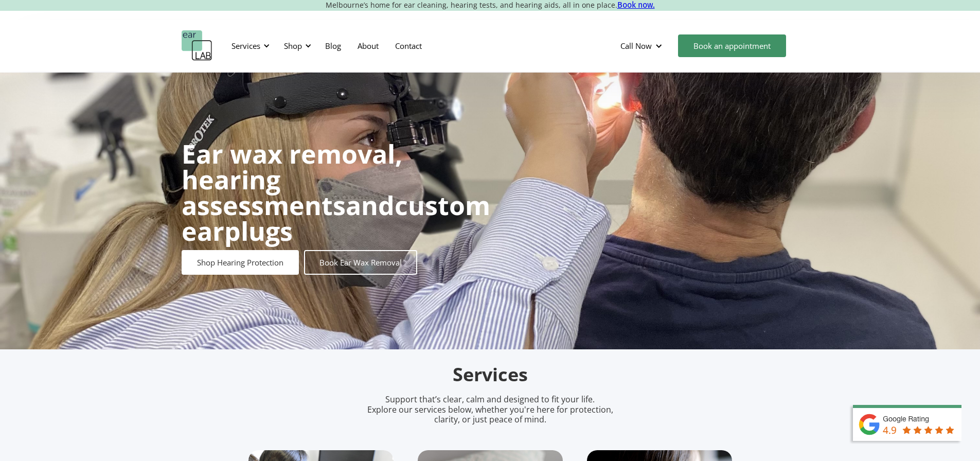 The height and width of the screenshot is (461, 980). I want to click on h1: and, so click(336, 193).